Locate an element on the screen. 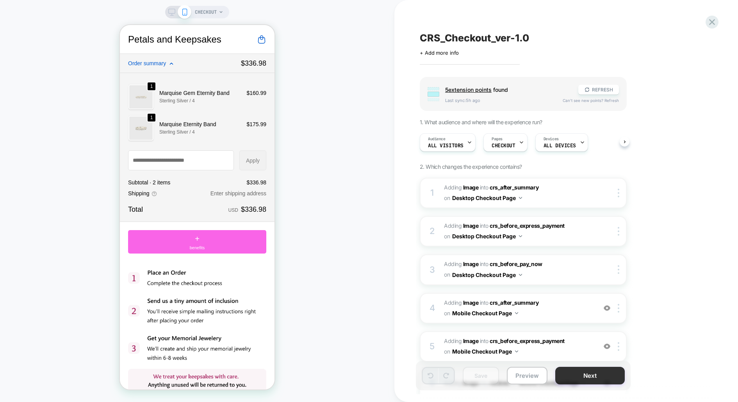 This screenshot has height=402, width=738. button: Preview is located at coordinates (527, 375).